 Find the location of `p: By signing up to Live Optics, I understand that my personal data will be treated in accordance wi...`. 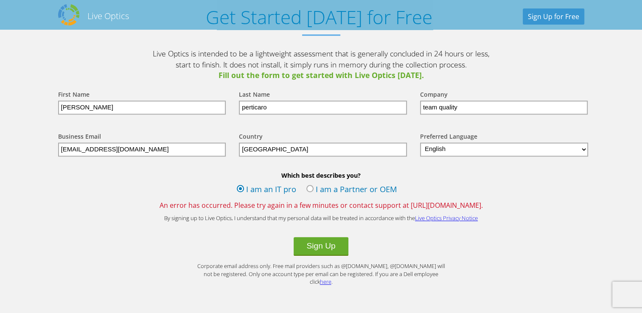

p: By signing up to Live Optics, I understand that my personal data will be treated in accordance wi... is located at coordinates (321, 218).